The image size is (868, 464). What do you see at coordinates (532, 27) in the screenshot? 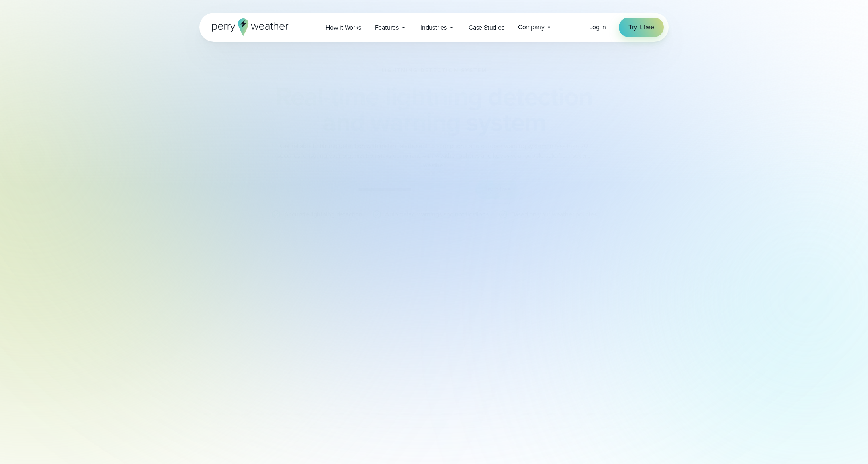
I see `span: Company` at bounding box center [532, 27].